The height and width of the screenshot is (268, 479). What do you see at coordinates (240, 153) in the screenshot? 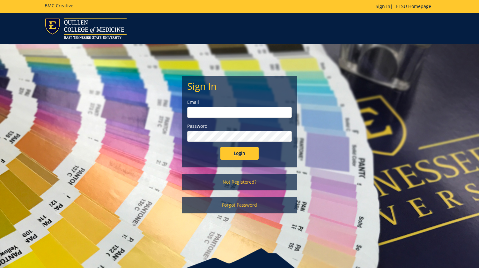
I see `input: Login` at bounding box center [240, 153].